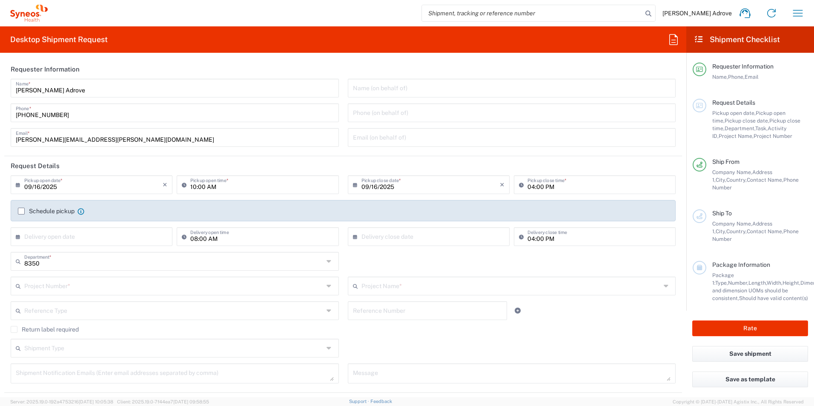 The width and height of the screenshot is (814, 406). What do you see at coordinates (736, 77) in the screenshot?
I see `span: Phone,` at bounding box center [736, 77].